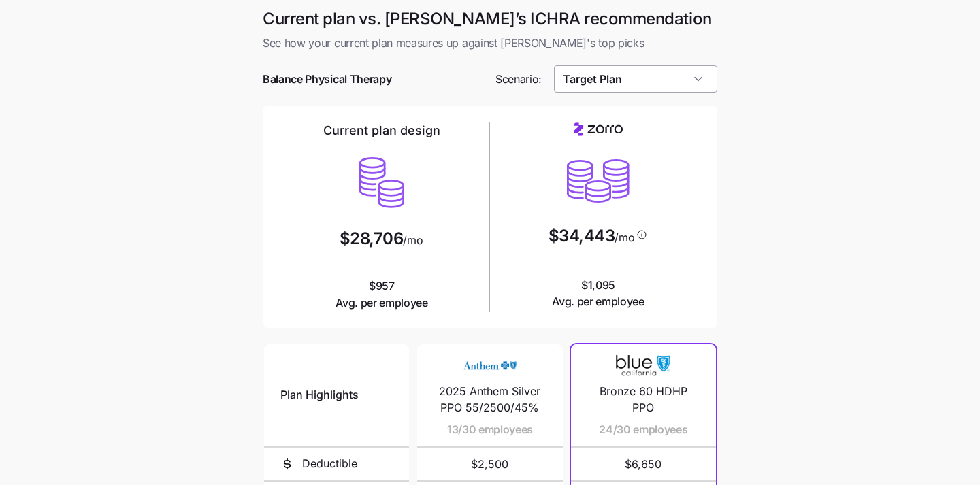 This screenshot has height=485, width=980. What do you see at coordinates (382, 295) in the screenshot?
I see `span: $957` at bounding box center [382, 295].